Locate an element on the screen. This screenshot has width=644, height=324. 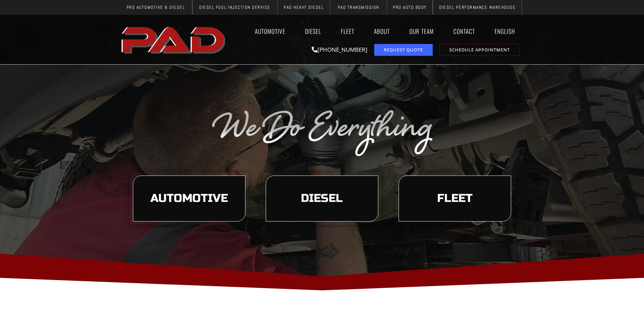
span: Request Quote is located at coordinates (404, 50).